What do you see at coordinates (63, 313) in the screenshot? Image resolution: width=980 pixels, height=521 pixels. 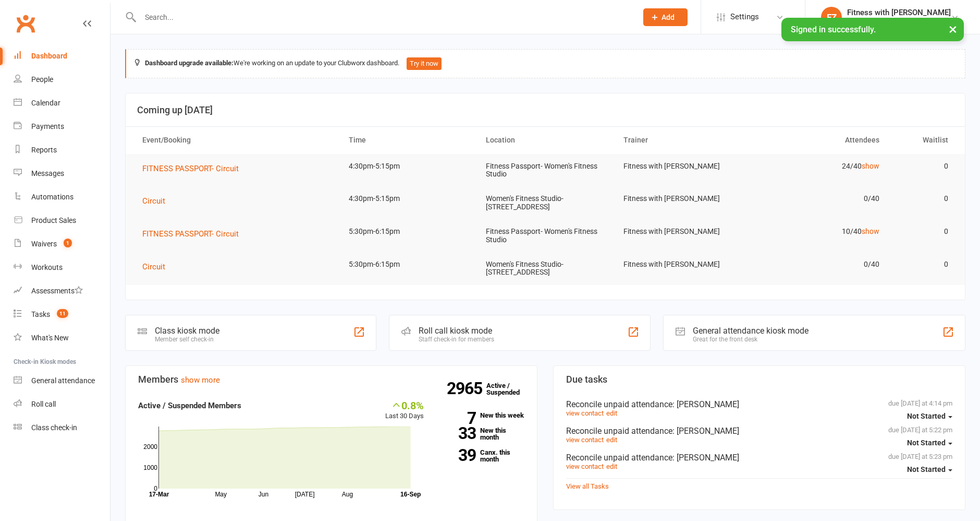 I see `span: 11` at bounding box center [63, 313].